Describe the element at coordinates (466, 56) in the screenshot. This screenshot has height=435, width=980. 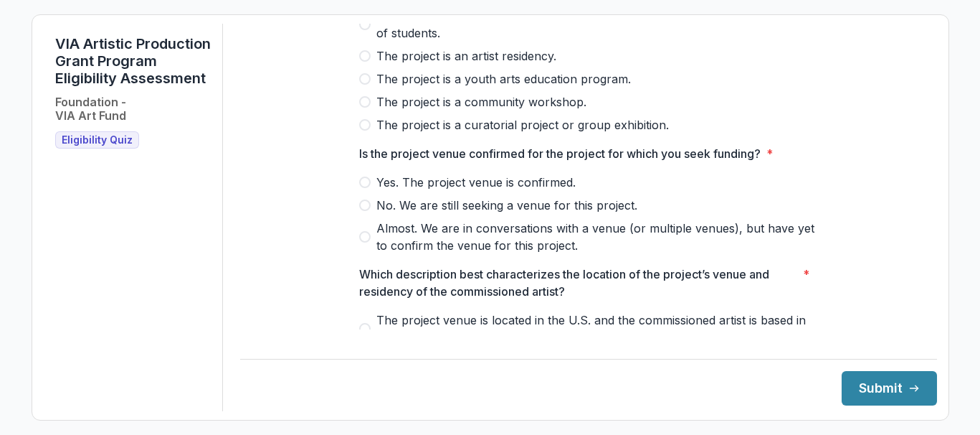
I see `span: The project is an artist residency.` at that location.